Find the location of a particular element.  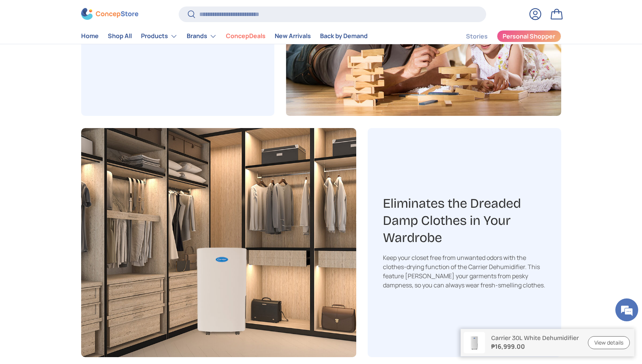

a: Shop All is located at coordinates (119, 36).